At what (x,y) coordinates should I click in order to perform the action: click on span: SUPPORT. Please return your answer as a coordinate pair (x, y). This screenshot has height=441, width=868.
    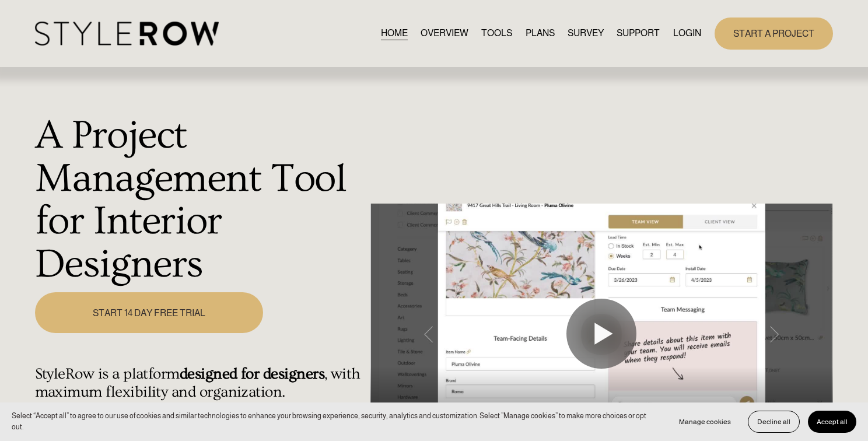
    Looking at the image, I should click on (638, 33).